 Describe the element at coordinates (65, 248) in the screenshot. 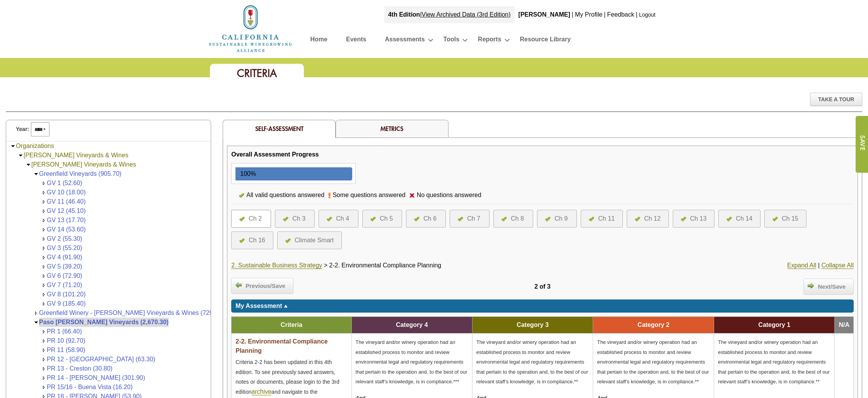

I see `a: GV 3 (55.20)` at that location.